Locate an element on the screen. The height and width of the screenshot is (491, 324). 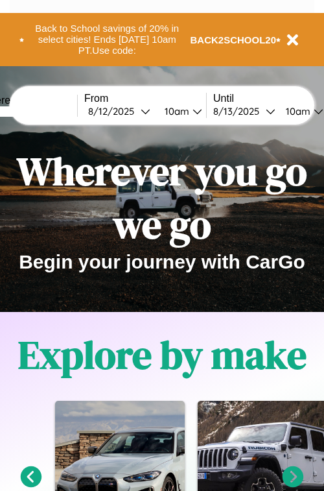
div: 8 / 12 / 2025 is located at coordinates (114, 111).